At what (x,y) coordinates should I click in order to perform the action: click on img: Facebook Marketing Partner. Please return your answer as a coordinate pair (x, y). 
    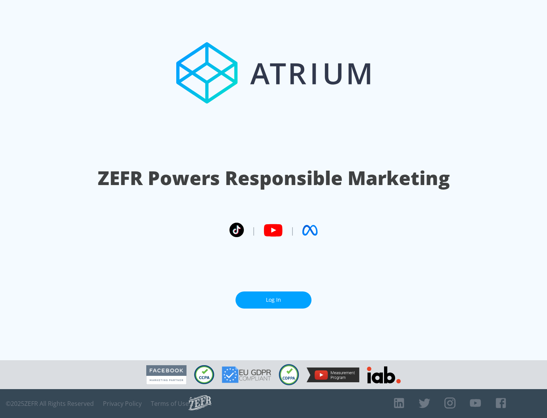
    Looking at the image, I should click on (166, 374).